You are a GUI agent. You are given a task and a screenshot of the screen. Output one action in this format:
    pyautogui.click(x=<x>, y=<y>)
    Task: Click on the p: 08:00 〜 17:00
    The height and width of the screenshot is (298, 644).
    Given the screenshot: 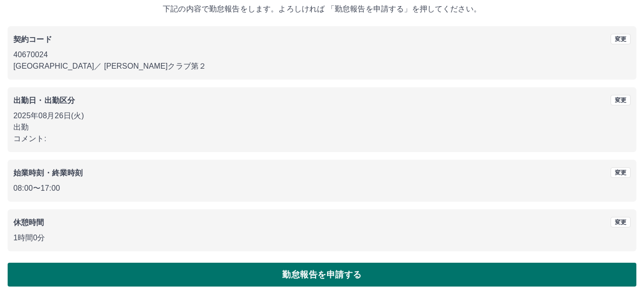 What is the action you would take?
    pyautogui.click(x=322, y=188)
    